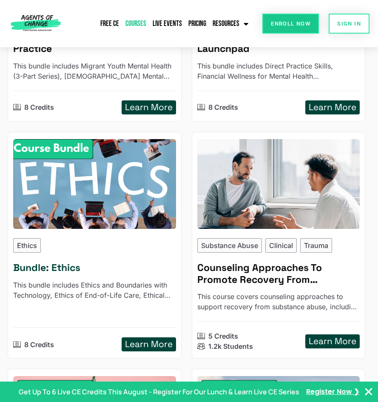 This screenshot has height=402, width=378. What do you see at coordinates (167, 24) in the screenshot?
I see `a: Live Events` at bounding box center [167, 24].